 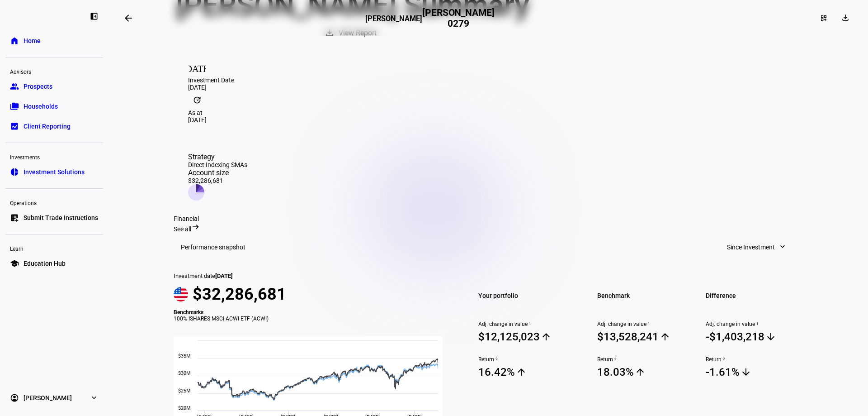 I want to click on span: -1.61%, so click(x=754, y=372).